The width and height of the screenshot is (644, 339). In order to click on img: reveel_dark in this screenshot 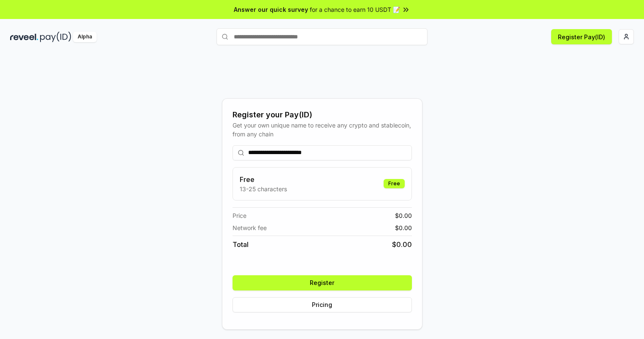, I will do `click(24, 37)`.